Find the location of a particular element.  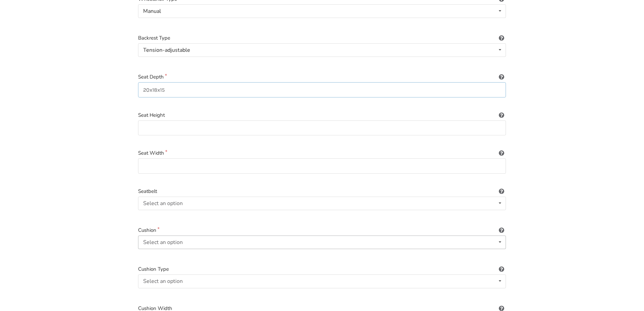

label: Seat Depth is located at coordinates (322, 77).